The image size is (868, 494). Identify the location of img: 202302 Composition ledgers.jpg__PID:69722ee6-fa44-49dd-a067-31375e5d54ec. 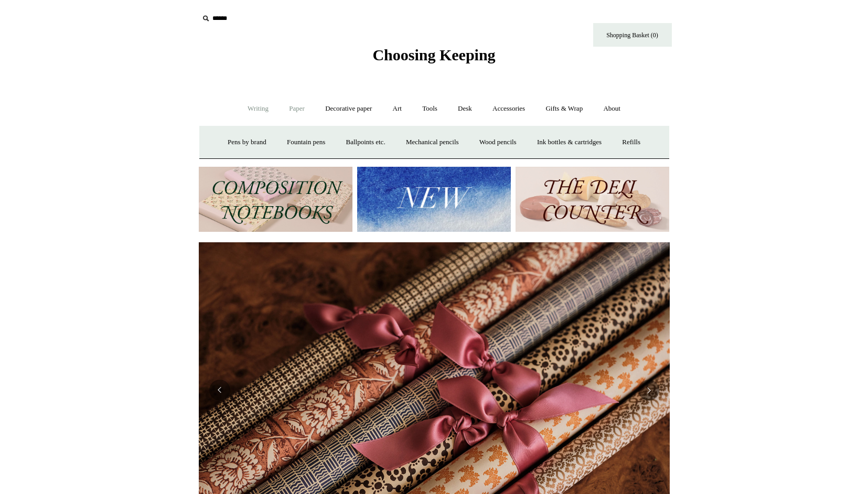
(276, 200).